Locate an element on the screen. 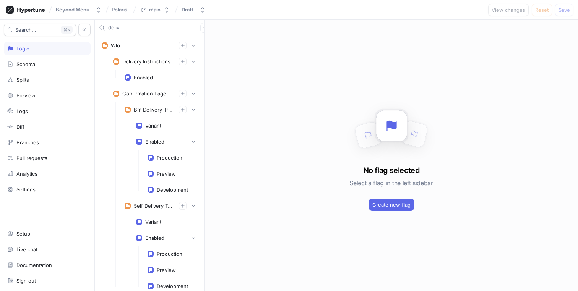 The height and width of the screenshot is (291, 578). div: Settings is located at coordinates (26, 190).